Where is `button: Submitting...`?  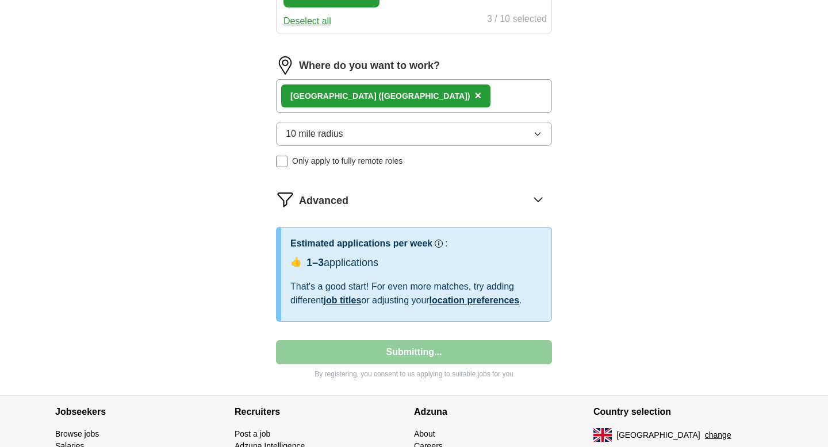
button: Submitting... is located at coordinates (414, 353).